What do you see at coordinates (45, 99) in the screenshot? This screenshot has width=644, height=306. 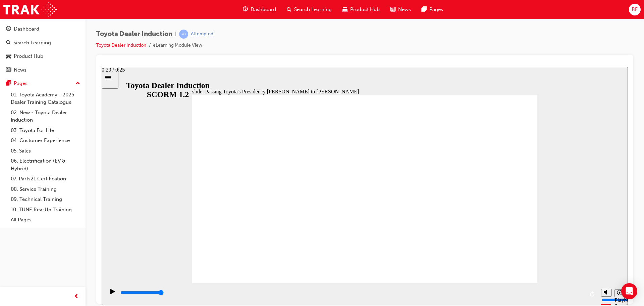 I see `a: 01. Toyota Academy - 2025 Dealer Training Catalogue` at bounding box center [45, 99].